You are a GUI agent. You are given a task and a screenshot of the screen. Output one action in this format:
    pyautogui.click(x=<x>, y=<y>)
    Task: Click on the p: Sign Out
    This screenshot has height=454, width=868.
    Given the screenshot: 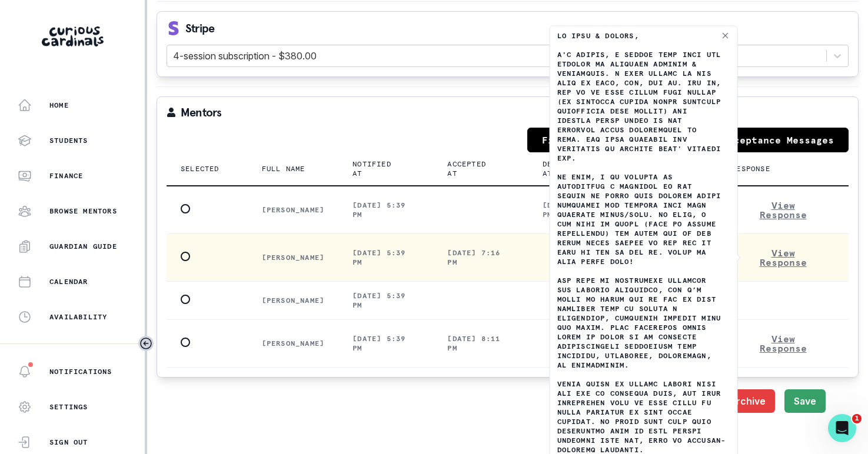 What is the action you would take?
    pyautogui.click(x=68, y=442)
    